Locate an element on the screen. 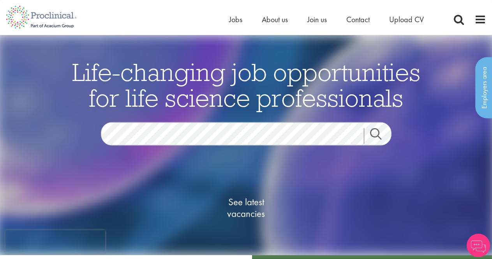  span: About us is located at coordinates (275, 19).